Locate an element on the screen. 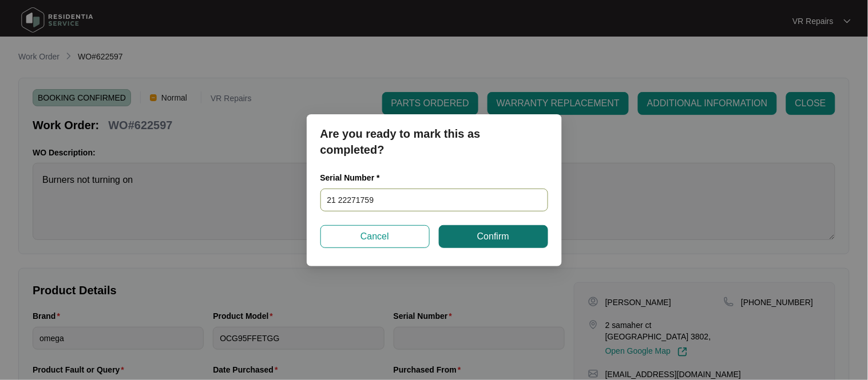  button: Confirm is located at coordinates (493, 237).